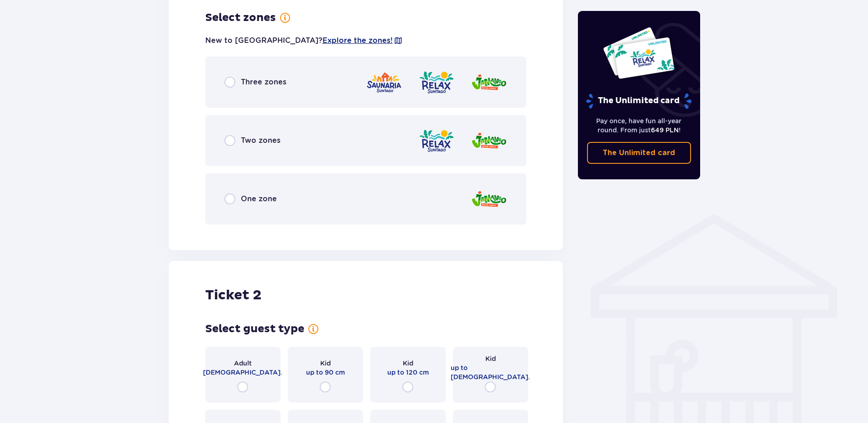  I want to click on span: Explore the zones!, so click(358, 41).